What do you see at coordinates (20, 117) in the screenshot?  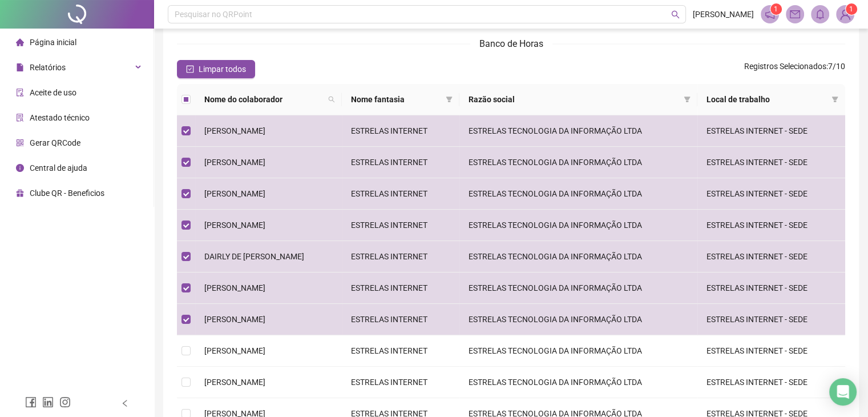 I see `span: solution` at bounding box center [20, 117].